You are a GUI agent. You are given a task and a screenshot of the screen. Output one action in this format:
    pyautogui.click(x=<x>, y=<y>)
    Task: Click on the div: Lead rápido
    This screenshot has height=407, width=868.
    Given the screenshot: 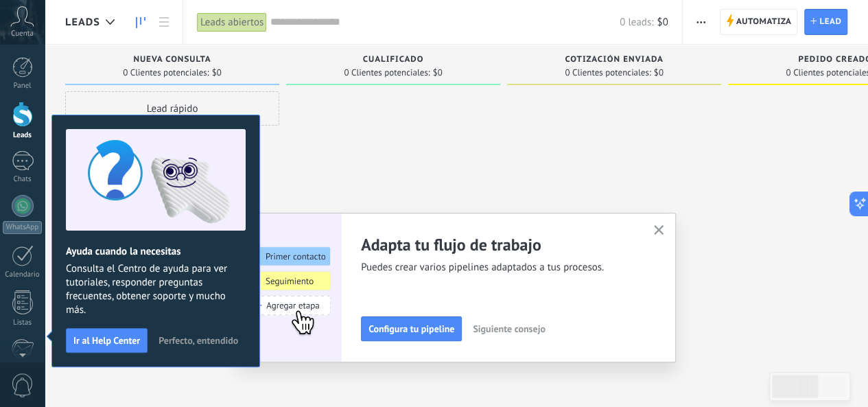 What is the action you would take?
    pyautogui.click(x=172, y=108)
    